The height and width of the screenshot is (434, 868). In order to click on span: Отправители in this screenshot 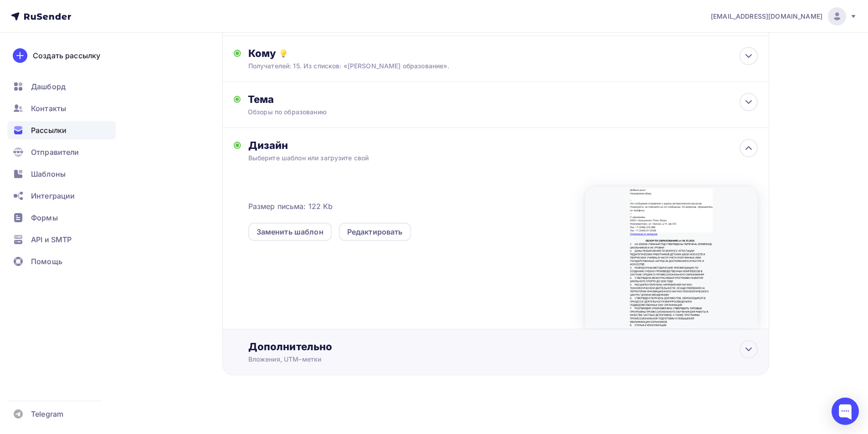, I will do `click(55, 152)`.